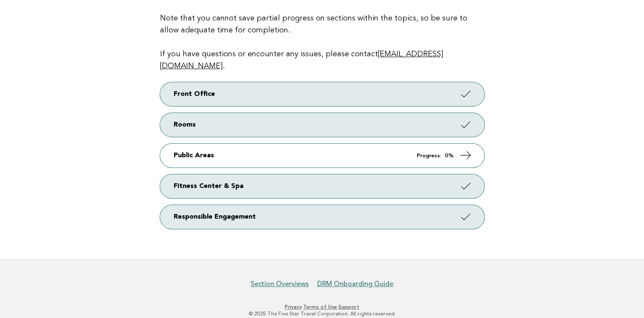 Image resolution: width=644 pixels, height=318 pixels. What do you see at coordinates (320, 307) in the screenshot?
I see `a: Terms of Use` at bounding box center [320, 307].